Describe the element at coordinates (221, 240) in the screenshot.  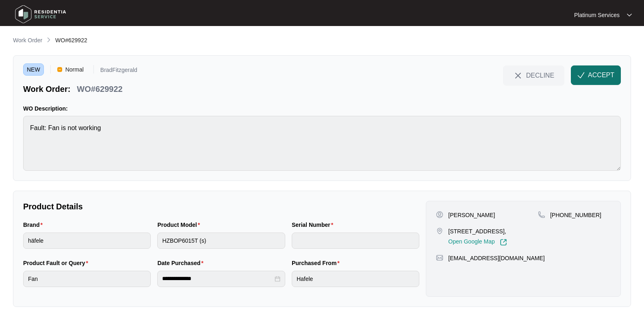
I see `input: Product Model` at that location.